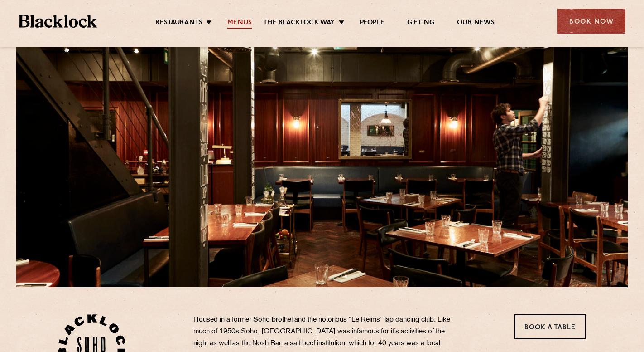 Image resolution: width=644 pixels, height=352 pixels. Describe the element at coordinates (421, 24) in the screenshot. I see `a: Gifting` at that location.